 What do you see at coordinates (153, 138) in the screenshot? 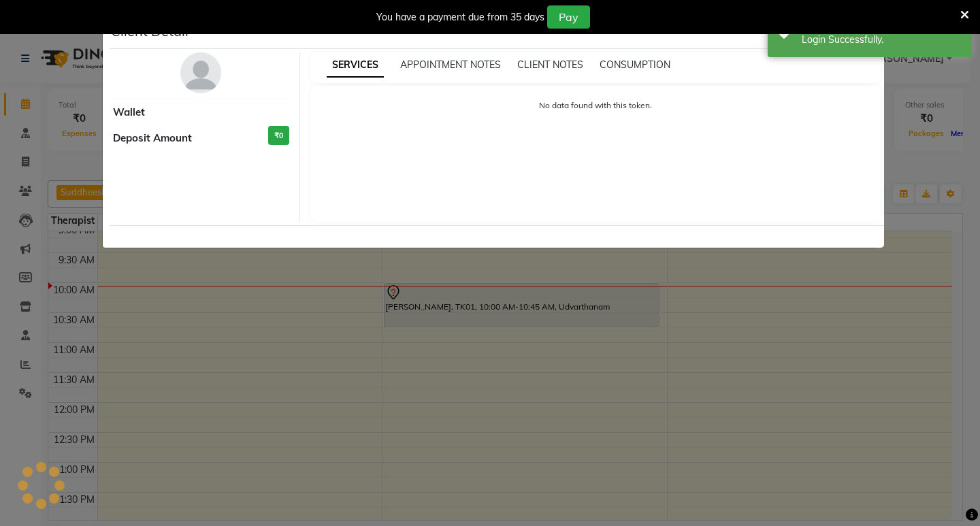
I see `span: Deposit Amount` at bounding box center [153, 138].